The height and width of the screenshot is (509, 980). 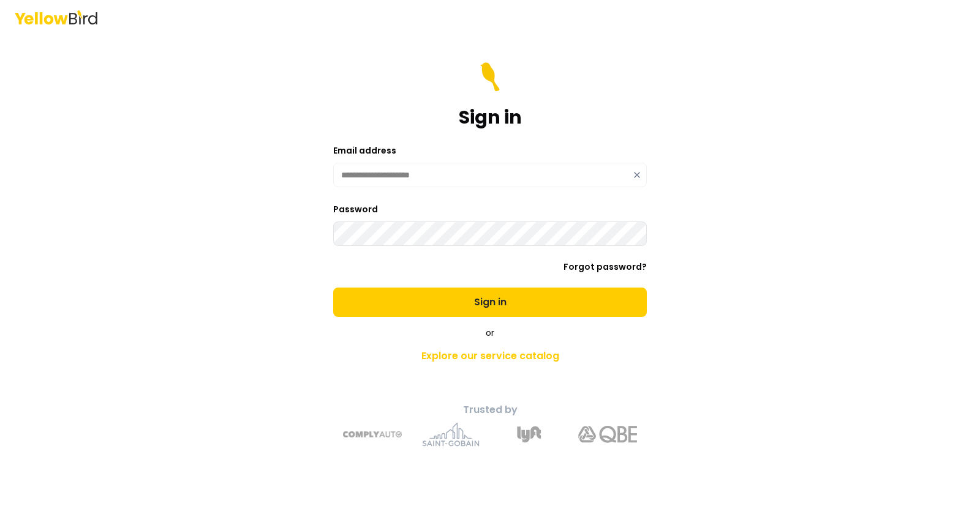 I want to click on label: Password, so click(x=355, y=210).